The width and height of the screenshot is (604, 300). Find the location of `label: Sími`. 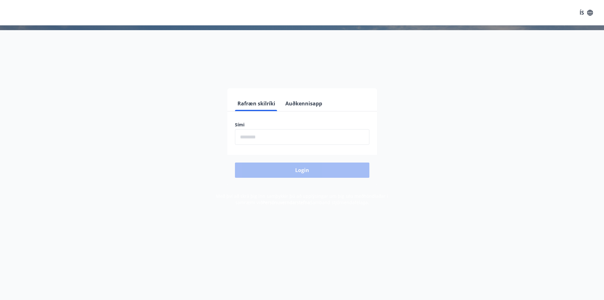

label: Sími is located at coordinates (302, 125).